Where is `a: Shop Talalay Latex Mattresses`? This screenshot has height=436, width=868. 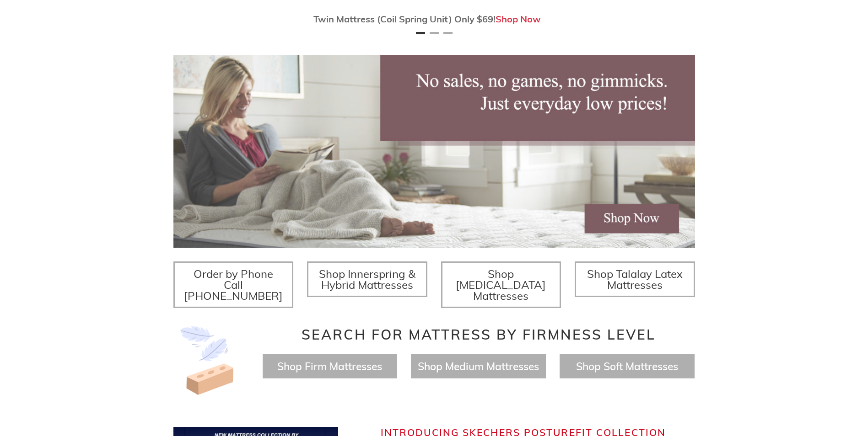 a: Shop Talalay Latex Mattresses is located at coordinates (634, 280).